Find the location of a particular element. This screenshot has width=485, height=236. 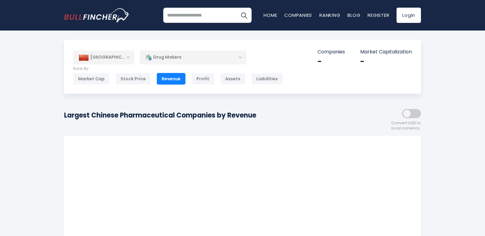

p: Rank By is located at coordinates (178, 69).